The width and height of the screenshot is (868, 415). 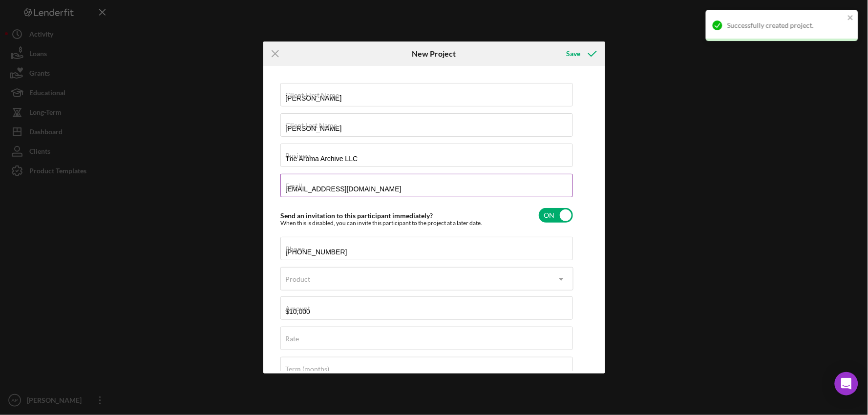 I want to click on label: Client Last Name, so click(x=312, y=125).